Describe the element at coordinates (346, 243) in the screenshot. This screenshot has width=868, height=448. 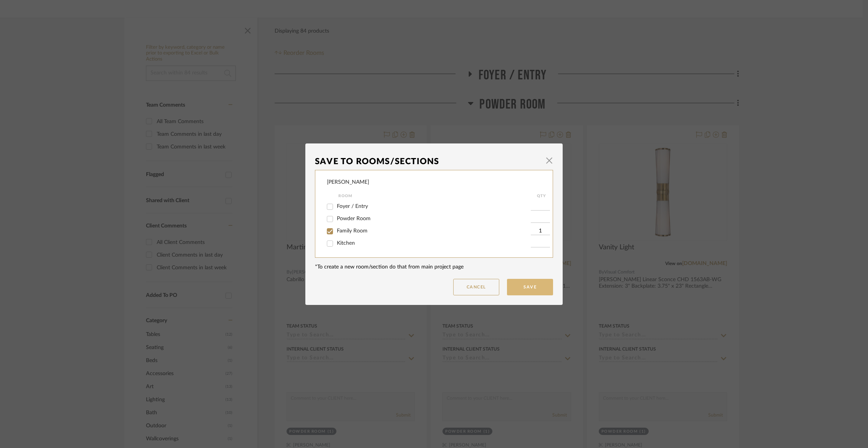
I see `span: Kitchen` at that location.